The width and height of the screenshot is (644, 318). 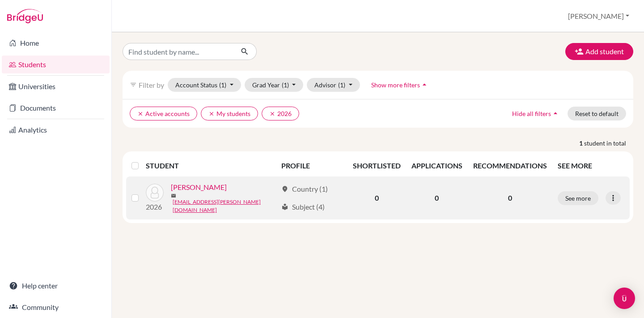 I want to click on a: Students, so click(x=56, y=65).